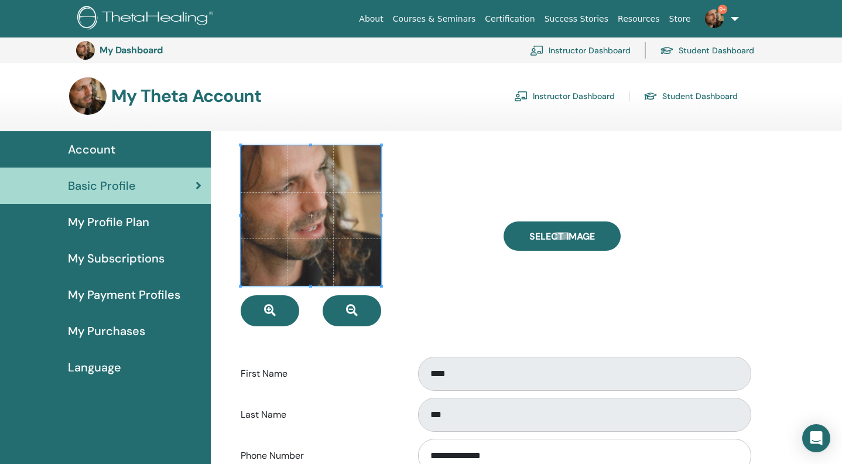 The height and width of the screenshot is (464, 842). Describe the element at coordinates (158, 50) in the screenshot. I see `h3: My Dashboard` at that location.